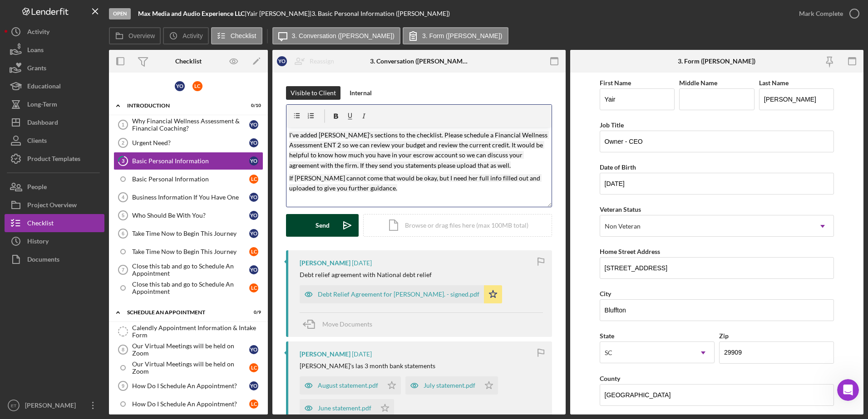 Image resolution: width=868 pixels, height=419 pixels. Describe the element at coordinates (182, 313) in the screenshot. I see `div: Schedule An Appointment` at that location.